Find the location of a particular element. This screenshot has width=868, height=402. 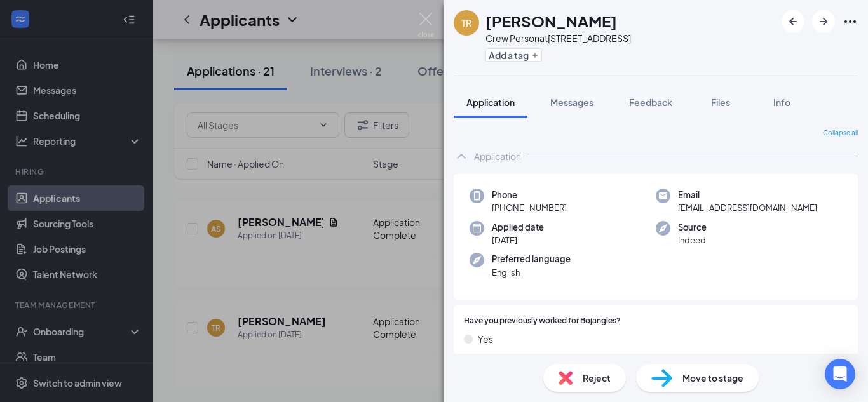

button: ArrowLeftNew is located at coordinates (793, 22).